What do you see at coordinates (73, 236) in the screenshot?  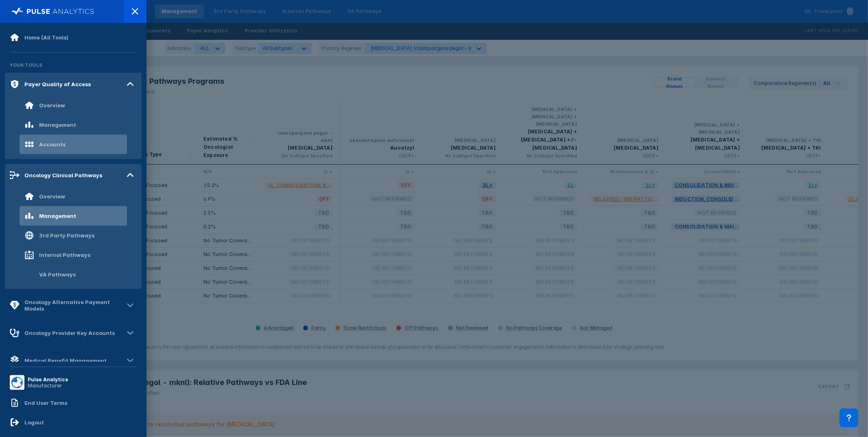 I see `a: 3rd Party Pathways` at bounding box center [73, 236].